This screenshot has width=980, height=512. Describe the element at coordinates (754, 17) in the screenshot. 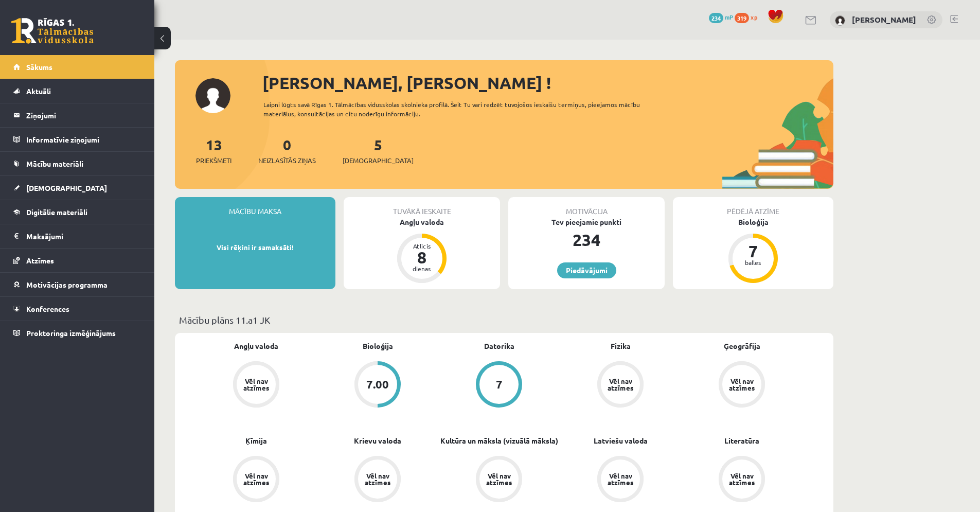

I see `span: xp` at that location.